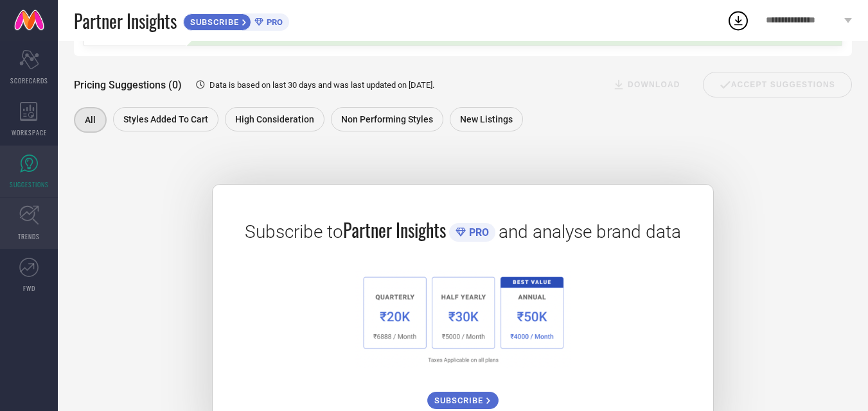  What do you see at coordinates (462, 396) in the screenshot?
I see `a: SUBSCRIBE` at bounding box center [462, 396].